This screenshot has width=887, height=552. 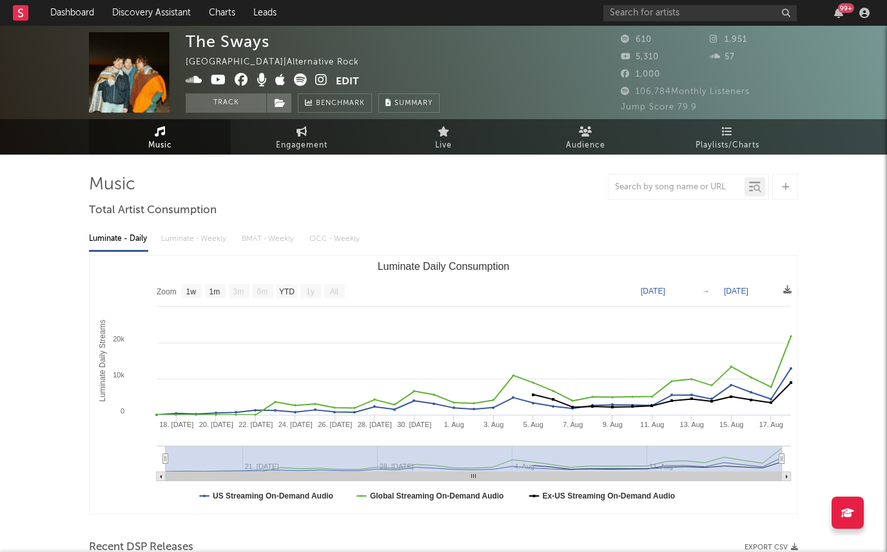 I want to click on span: 5,310, so click(x=639, y=57).